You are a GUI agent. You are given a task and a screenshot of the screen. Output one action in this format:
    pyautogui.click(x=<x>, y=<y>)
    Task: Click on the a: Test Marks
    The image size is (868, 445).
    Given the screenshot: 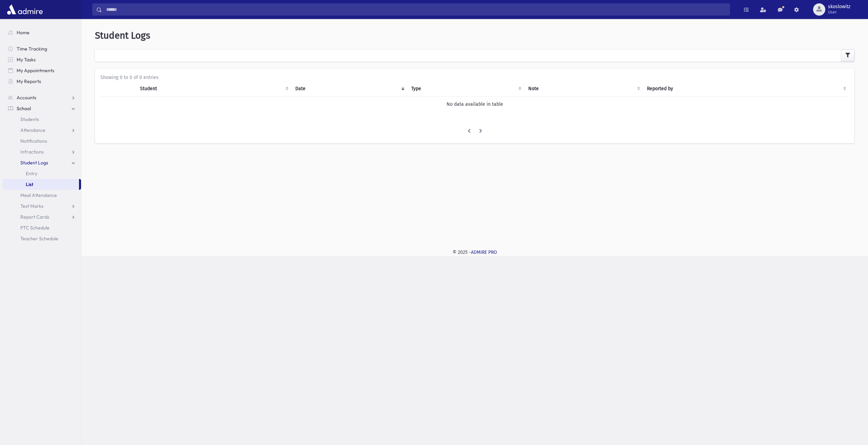 What is the action you would take?
    pyautogui.click(x=42, y=206)
    